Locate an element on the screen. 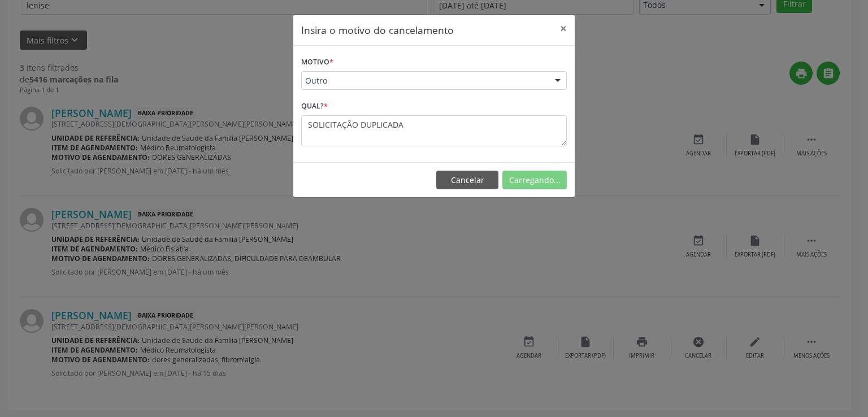  h5: Insira o motivo do cancelamento is located at coordinates (377, 29).